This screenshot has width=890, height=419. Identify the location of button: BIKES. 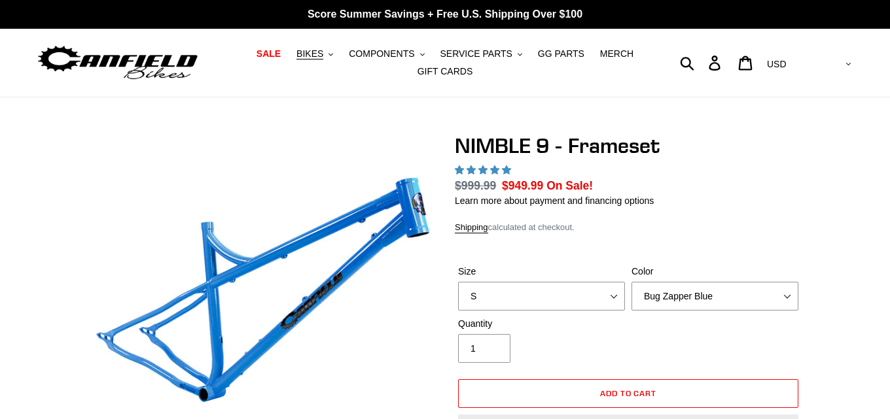
(315, 54).